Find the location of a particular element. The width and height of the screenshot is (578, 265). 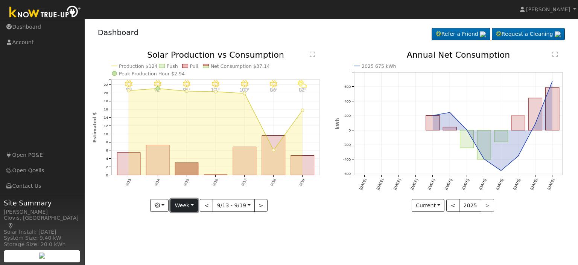

text: Net Consumption $37.14 is located at coordinates (240, 66).